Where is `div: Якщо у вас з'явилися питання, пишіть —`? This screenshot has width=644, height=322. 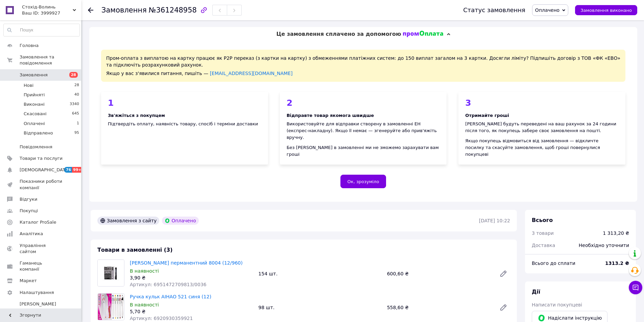 div: Якщо у вас з'явилися питання, пишіть — is located at coordinates (363, 74).